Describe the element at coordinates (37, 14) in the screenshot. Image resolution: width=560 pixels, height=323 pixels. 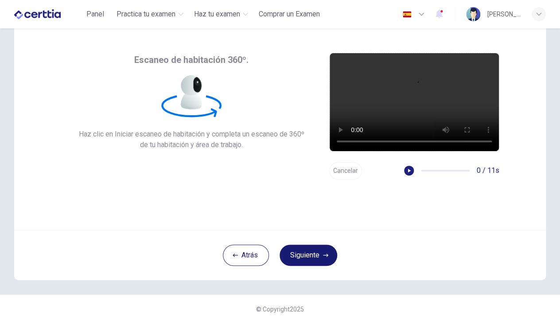
I see `img: CERTTIA logo` at that location.